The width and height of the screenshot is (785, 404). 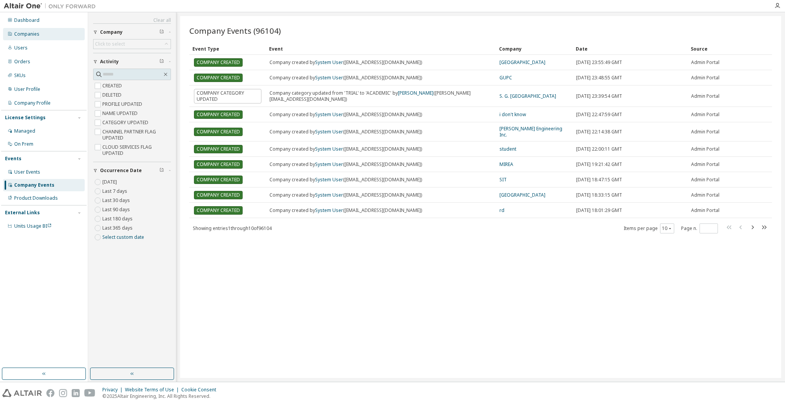 I want to click on img: altair_logo.svg, so click(x=22, y=393).